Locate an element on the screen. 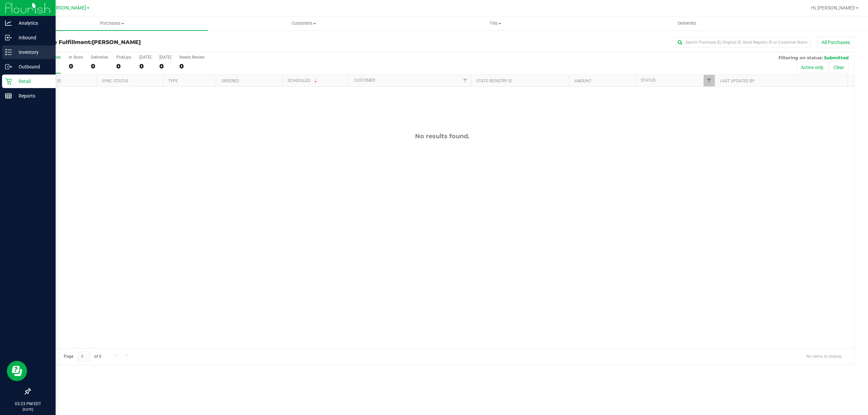 The width and height of the screenshot is (868, 415). p: 03:23 PM EDT is located at coordinates (28, 404).